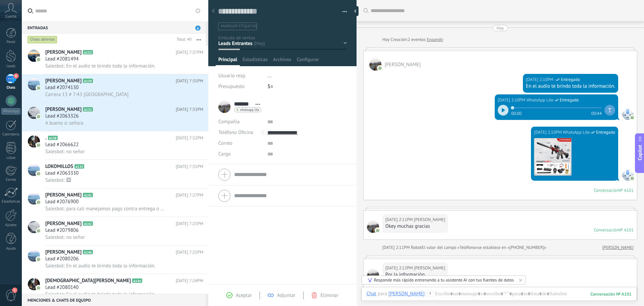 The height and width of the screenshot is (306, 644). Describe the element at coordinates (101, 66) in the screenshot. I see `span: Salesbot: En el audio te brindo toda la información.` at that location.